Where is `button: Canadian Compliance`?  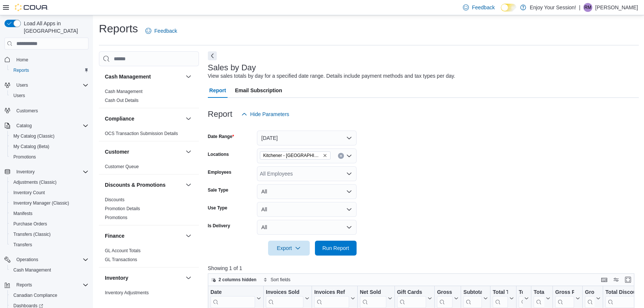 button: Canadian Compliance is located at coordinates (49, 295).